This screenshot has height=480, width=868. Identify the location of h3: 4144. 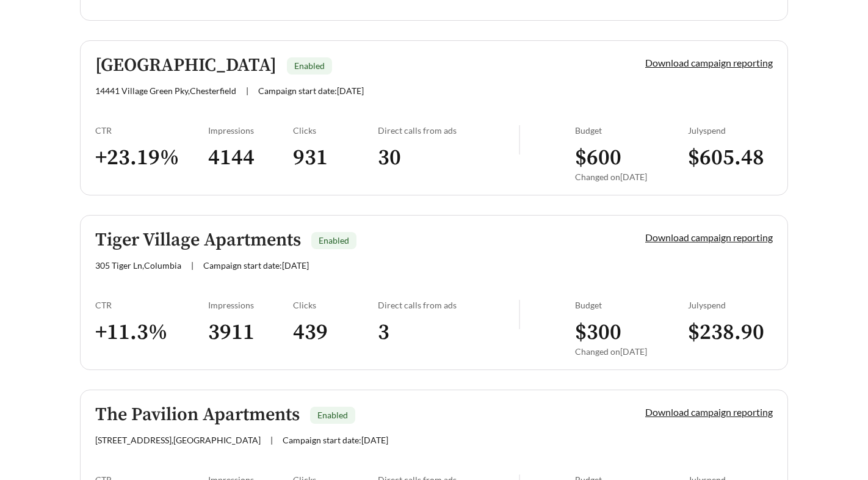
(250, 158).